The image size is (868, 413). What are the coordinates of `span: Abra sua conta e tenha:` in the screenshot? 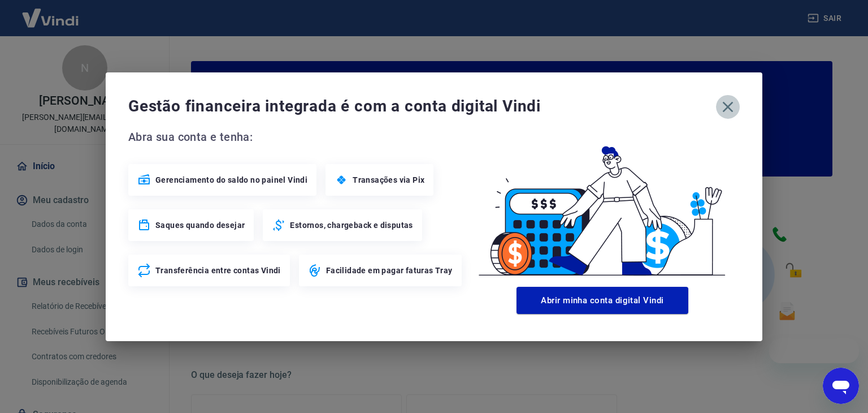 It's located at (296, 137).